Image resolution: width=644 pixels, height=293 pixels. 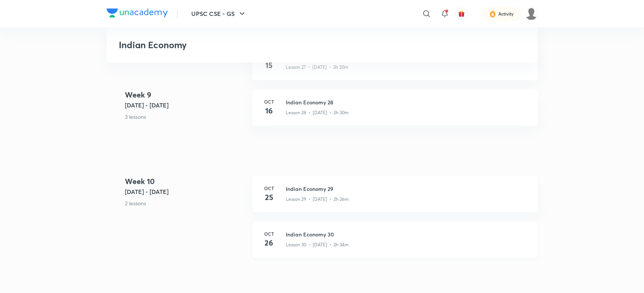 What do you see at coordinates (531, 13) in the screenshot?
I see `img: Somdev` at bounding box center [531, 13].